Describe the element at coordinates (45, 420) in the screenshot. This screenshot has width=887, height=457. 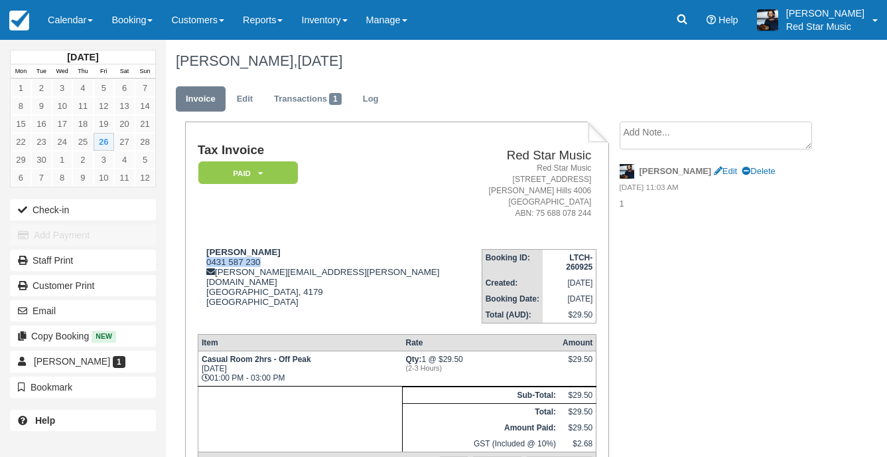
I see `b: Help` at that location.